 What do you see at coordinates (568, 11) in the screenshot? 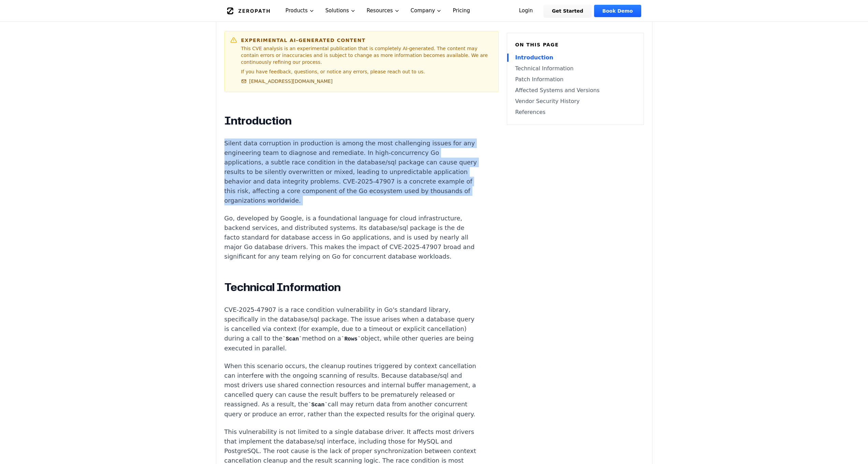
I see `a: Get Started` at bounding box center [568, 11].